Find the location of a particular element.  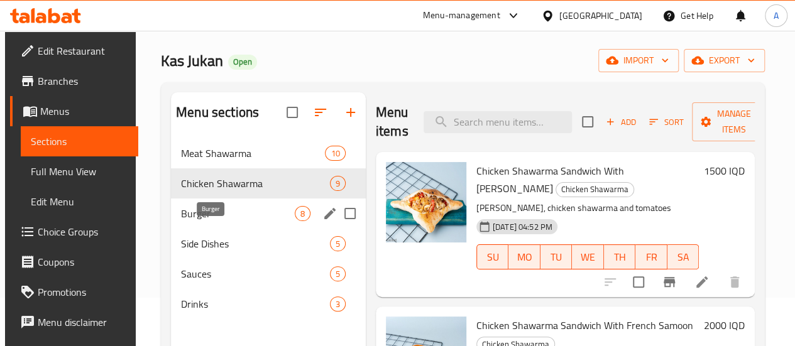

span: SU is located at coordinates (493, 257).